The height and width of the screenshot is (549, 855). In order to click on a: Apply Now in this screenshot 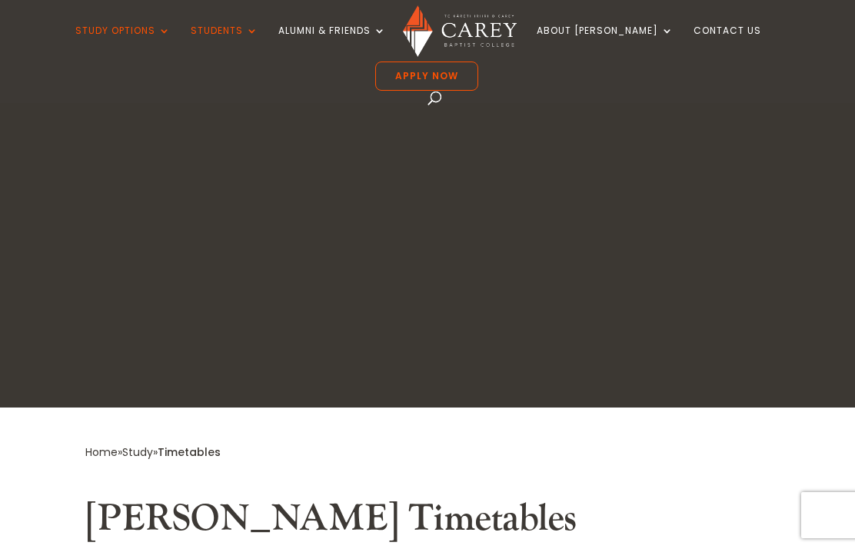, I will do `click(427, 76)`.